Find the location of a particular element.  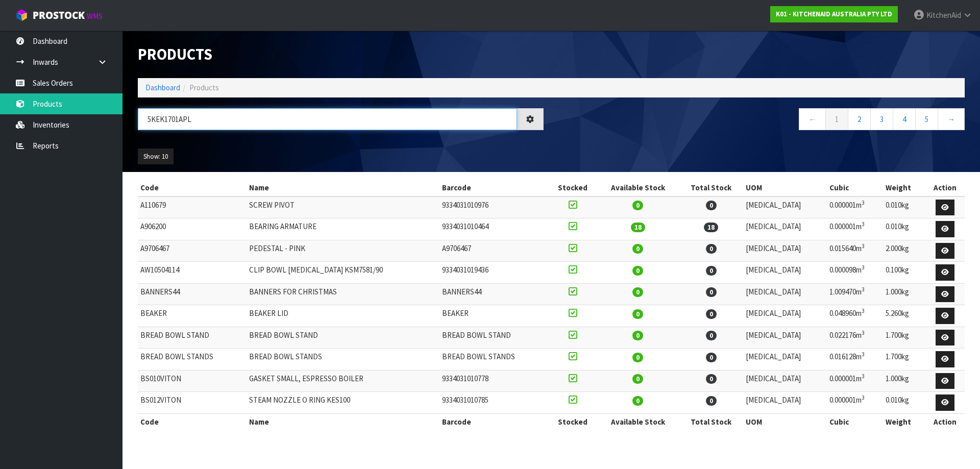

img: cube-alt.png is located at coordinates (21, 15).